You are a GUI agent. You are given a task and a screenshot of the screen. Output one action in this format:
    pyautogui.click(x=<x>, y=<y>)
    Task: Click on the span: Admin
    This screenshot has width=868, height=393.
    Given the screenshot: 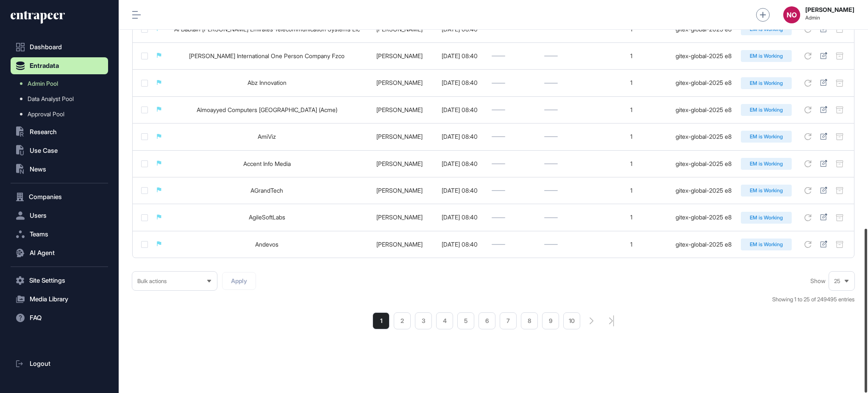 What is the action you would take?
    pyautogui.click(x=830, y=18)
    